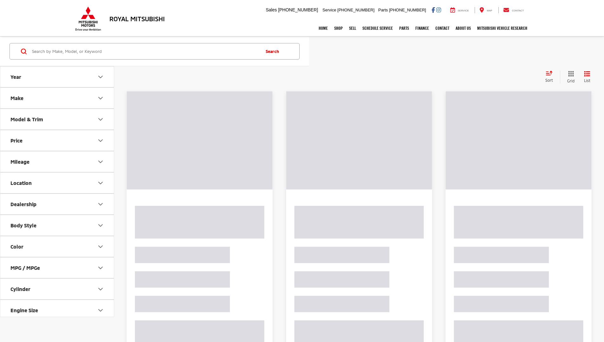  Describe the element at coordinates (587, 81) in the screenshot. I see `span: List` at that location.